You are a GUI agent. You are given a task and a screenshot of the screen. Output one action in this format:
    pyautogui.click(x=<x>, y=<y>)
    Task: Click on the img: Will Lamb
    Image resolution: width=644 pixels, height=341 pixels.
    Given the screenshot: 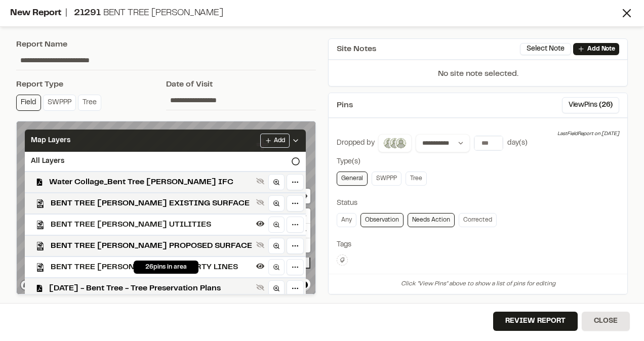 What is the action you would take?
    pyautogui.click(x=395, y=143)
    